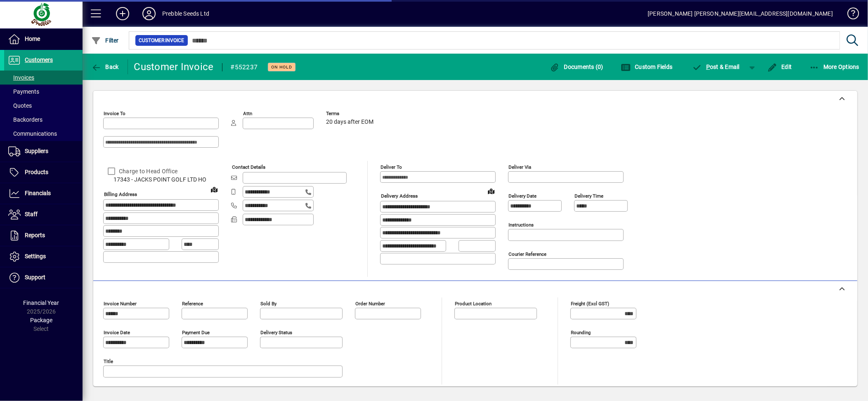  I want to click on mat-label: Invoice number, so click(120, 304).